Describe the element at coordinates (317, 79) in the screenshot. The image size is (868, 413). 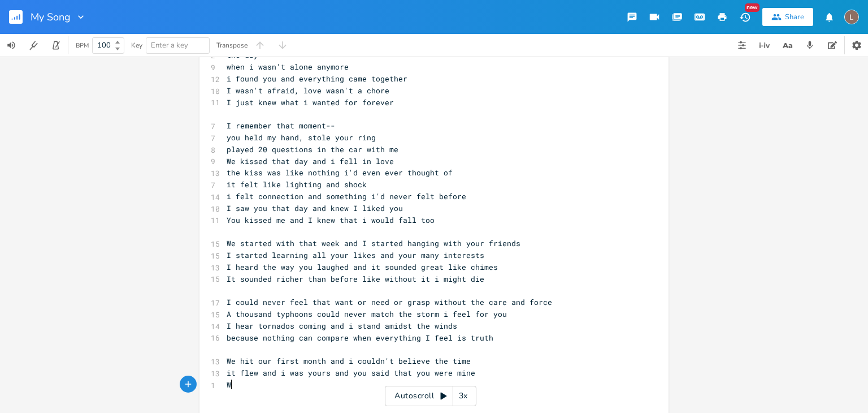
I see `span: i found you and everything came together` at that location.